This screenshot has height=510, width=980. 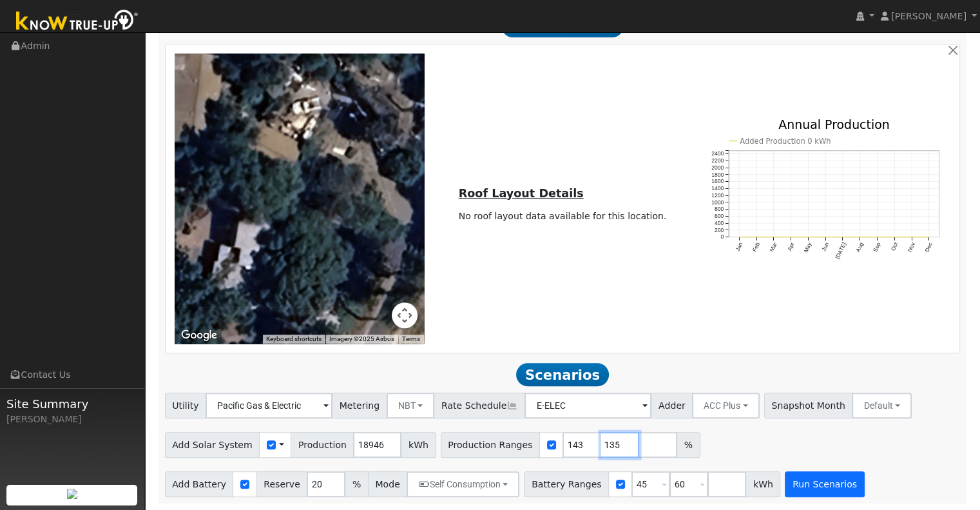 I want to click on input: Select a Utility, so click(x=268, y=406).